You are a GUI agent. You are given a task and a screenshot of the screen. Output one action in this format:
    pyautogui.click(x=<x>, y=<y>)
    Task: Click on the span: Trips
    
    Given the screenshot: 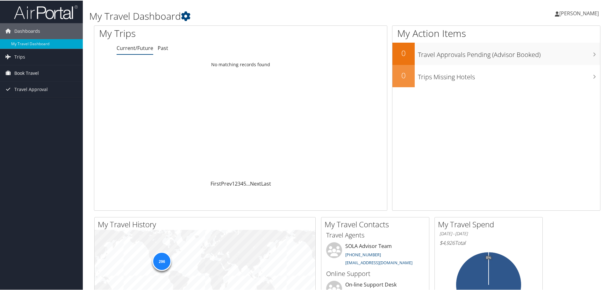 What is the action you would take?
    pyautogui.click(x=20, y=56)
    